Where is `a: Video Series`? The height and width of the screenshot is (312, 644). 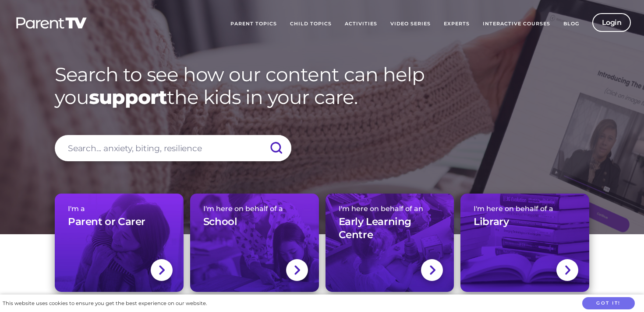 a: Video Series is located at coordinates (411, 24).